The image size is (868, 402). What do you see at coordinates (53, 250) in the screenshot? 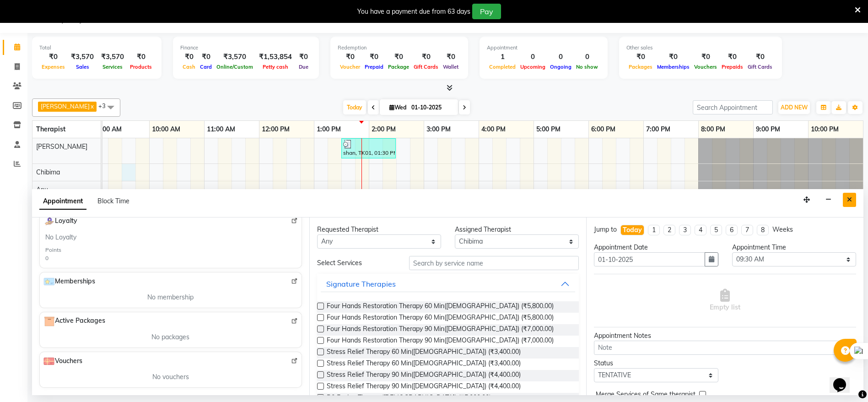
I see `div: Points` at bounding box center [53, 250].